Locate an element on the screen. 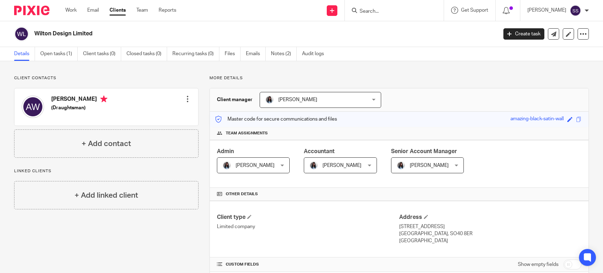 The width and height of the screenshot is (603, 273). a: Details is located at coordinates (24, 54).